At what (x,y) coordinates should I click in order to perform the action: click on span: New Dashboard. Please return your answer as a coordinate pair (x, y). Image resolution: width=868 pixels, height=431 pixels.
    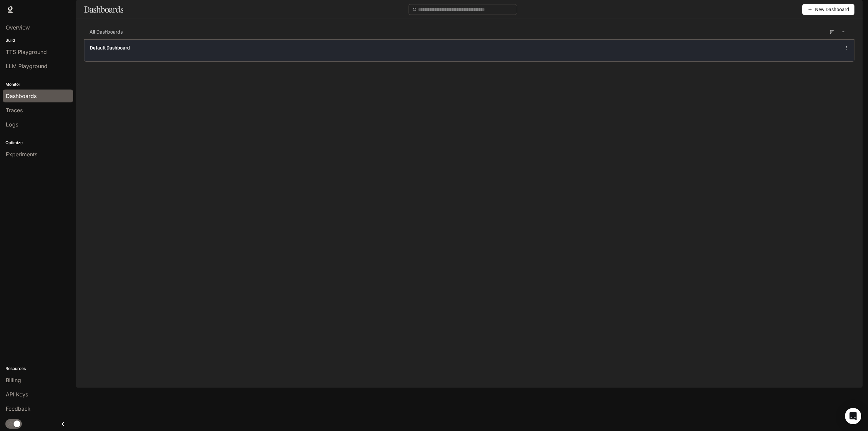
    Looking at the image, I should click on (832, 9).